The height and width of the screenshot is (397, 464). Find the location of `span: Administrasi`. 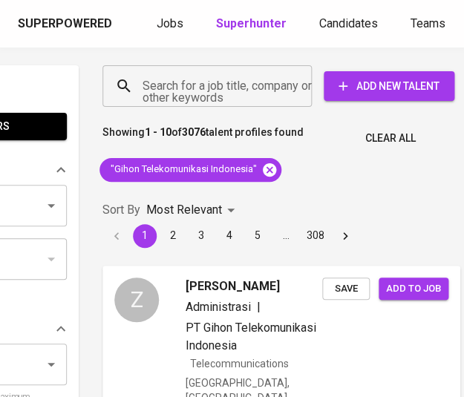

span: Administrasi is located at coordinates (218, 307).